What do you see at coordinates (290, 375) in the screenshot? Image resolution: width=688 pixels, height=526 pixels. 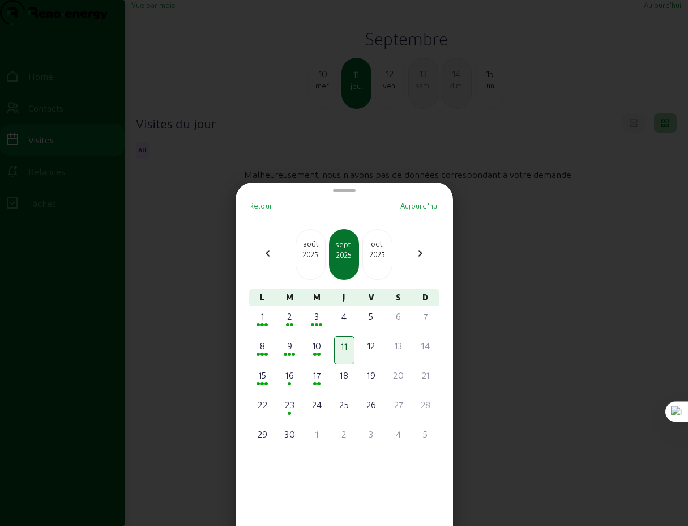 I see `div: 16` at bounding box center [290, 375].